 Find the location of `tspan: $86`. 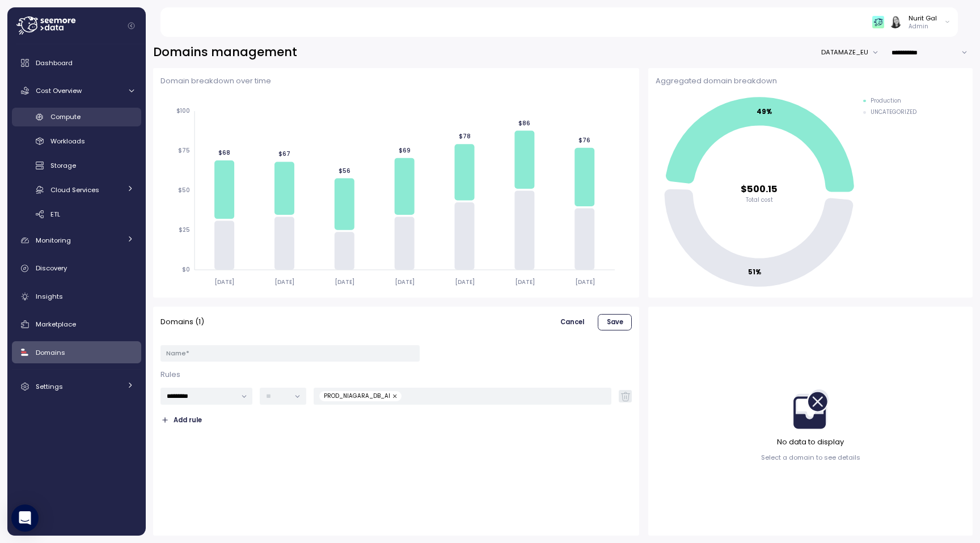

tspan: $86 is located at coordinates (524, 123).